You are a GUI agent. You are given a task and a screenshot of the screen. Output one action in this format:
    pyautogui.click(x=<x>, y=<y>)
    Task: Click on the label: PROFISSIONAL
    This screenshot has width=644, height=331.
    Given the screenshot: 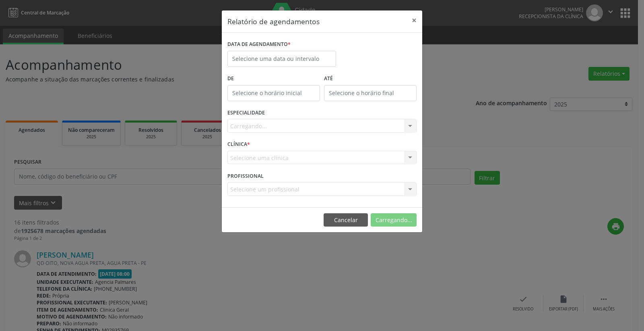 What is the action you would take?
    pyautogui.click(x=246, y=176)
    